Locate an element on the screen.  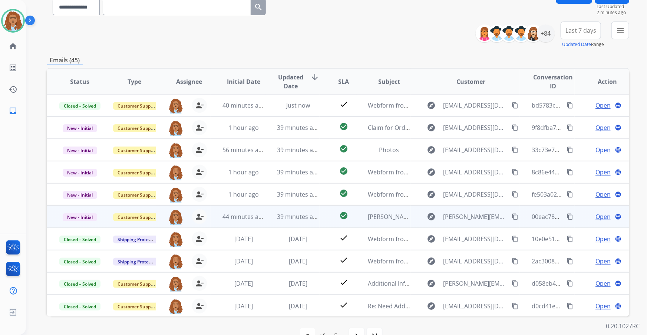
span: Subject is located at coordinates (389, 82).